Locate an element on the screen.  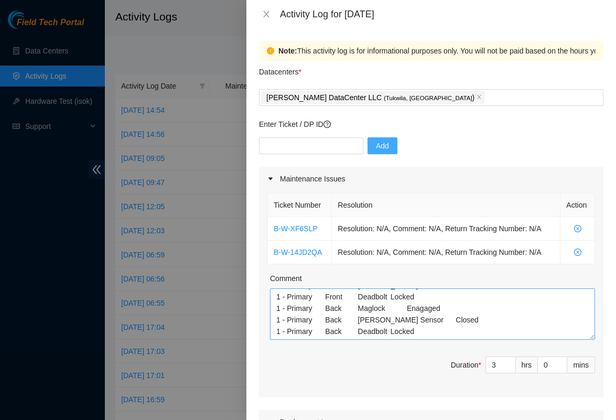
span: exclamation-circle is located at coordinates (270, 51).